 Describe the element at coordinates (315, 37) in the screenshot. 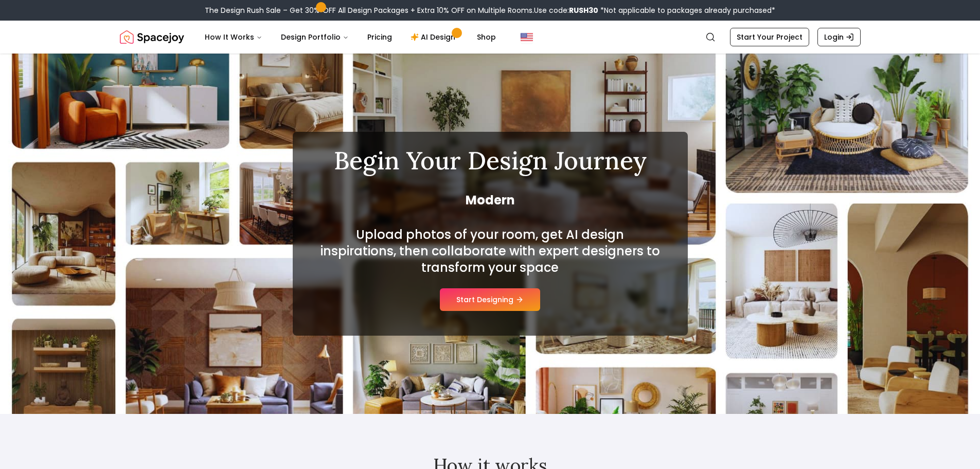

I see `button: Design Portfolio` at that location.